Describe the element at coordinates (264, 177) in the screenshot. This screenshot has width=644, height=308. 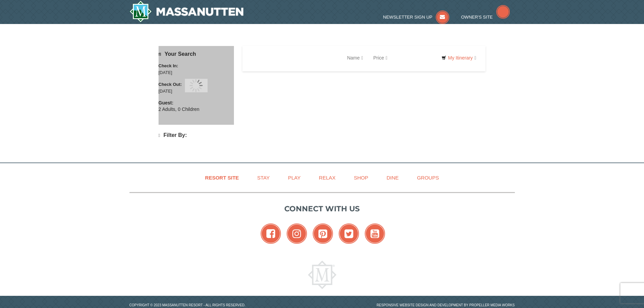
I see `a: Stay` at that location.